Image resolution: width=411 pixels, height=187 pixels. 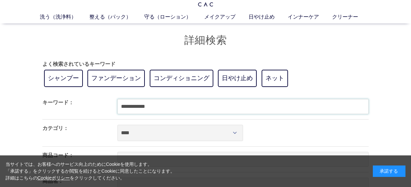 I want to click on div: 当サイトでは、お客様へのサービス向上のためにCookieを使用します。 「承諾する」をクリックするか閲覧を続けるとCookieに同意したことになります。 詳細はこちらの をクリックしてください。, so click(x=90, y=171).